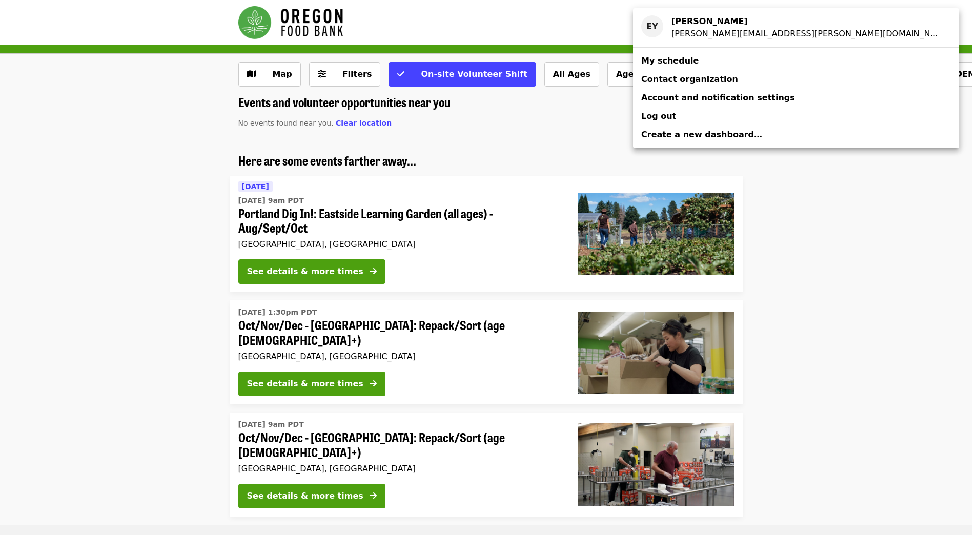  I want to click on a: Create a new dashboard…, so click(796, 135).